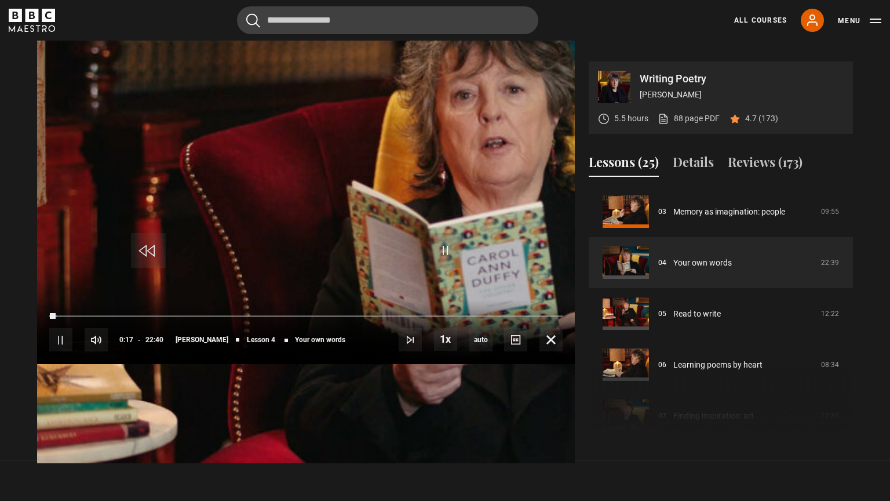 The image size is (890, 501). I want to click on button: Fullscreen, so click(551, 340).